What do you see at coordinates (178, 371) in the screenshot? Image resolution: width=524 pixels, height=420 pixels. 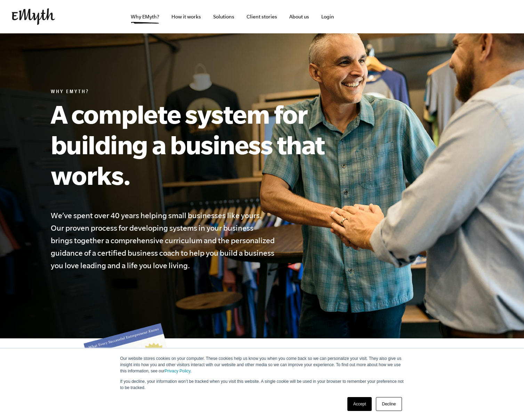 I see `a: Privacy Policy` at bounding box center [178, 371].